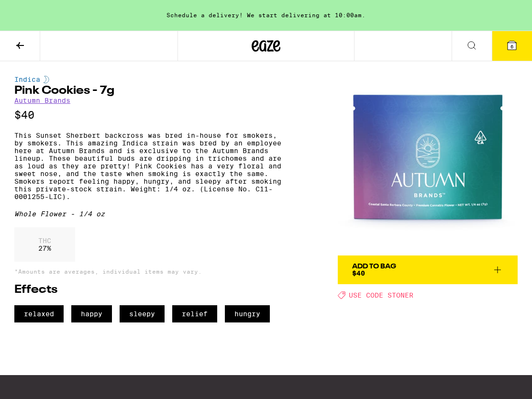 The height and width of the screenshot is (399, 532). Describe the element at coordinates (512, 46) in the screenshot. I see `span: 6` at that location.